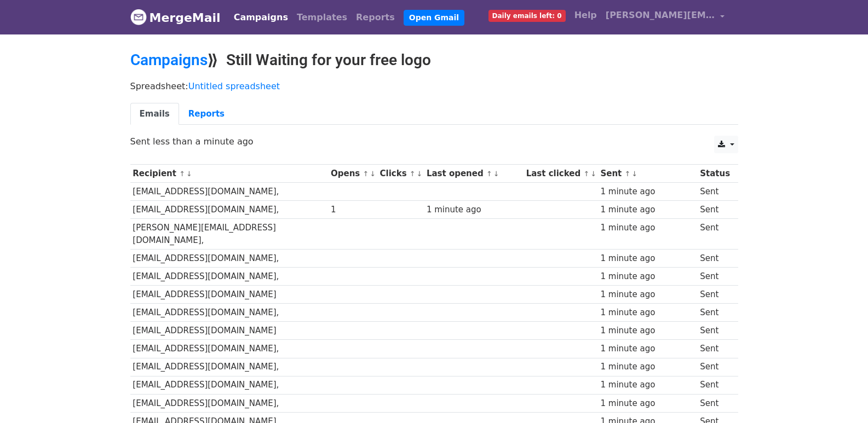 The height and width of the screenshot is (423, 868). I want to click on a: Emails, so click(155, 114).